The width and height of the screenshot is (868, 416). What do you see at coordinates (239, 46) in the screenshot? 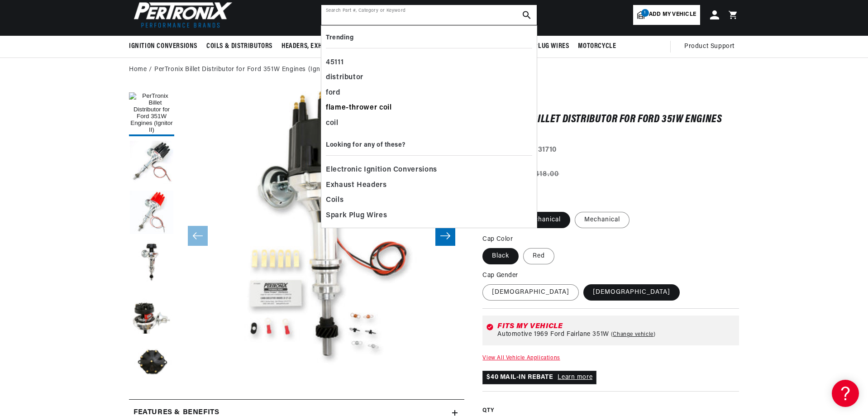
I see `summary: Coils & Distributors` at bounding box center [239, 46].